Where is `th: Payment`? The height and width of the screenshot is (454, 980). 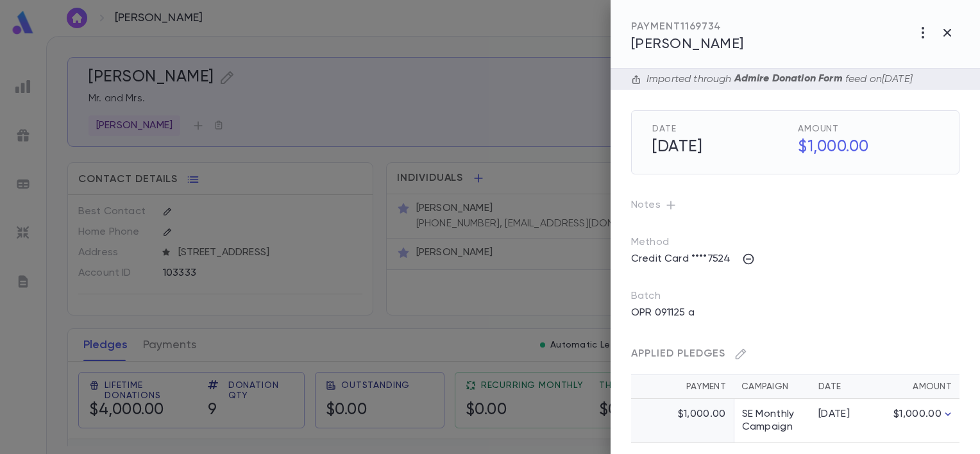 th: Payment is located at coordinates (682, 387).